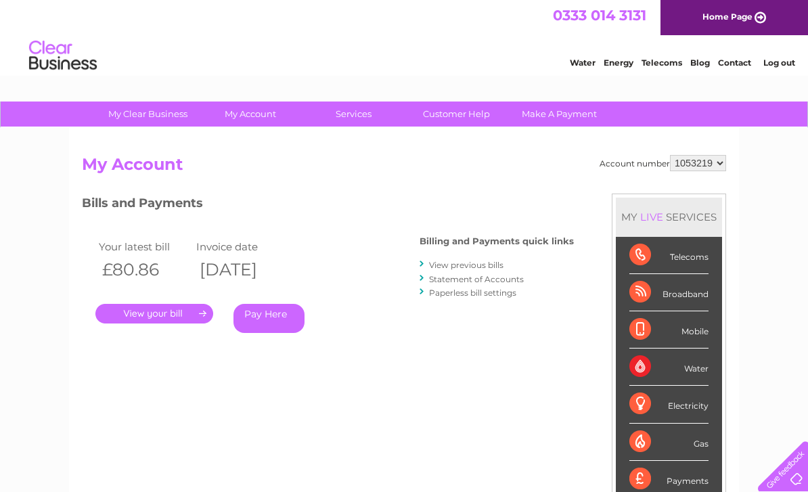 The height and width of the screenshot is (492, 808). I want to click on a: Pay Here, so click(269, 318).